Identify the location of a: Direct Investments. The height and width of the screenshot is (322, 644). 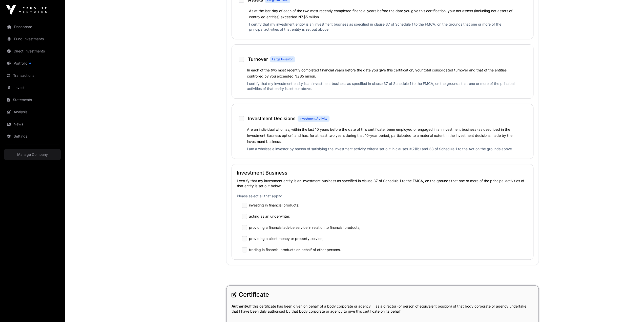
(32, 51).